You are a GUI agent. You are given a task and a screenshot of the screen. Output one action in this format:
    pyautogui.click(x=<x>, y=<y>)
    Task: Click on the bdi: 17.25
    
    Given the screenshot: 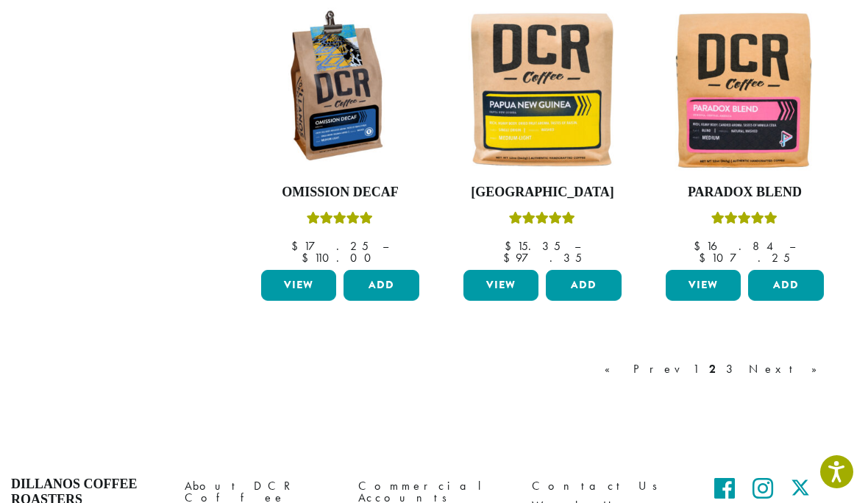 What is the action you would take?
    pyautogui.click(x=329, y=246)
    